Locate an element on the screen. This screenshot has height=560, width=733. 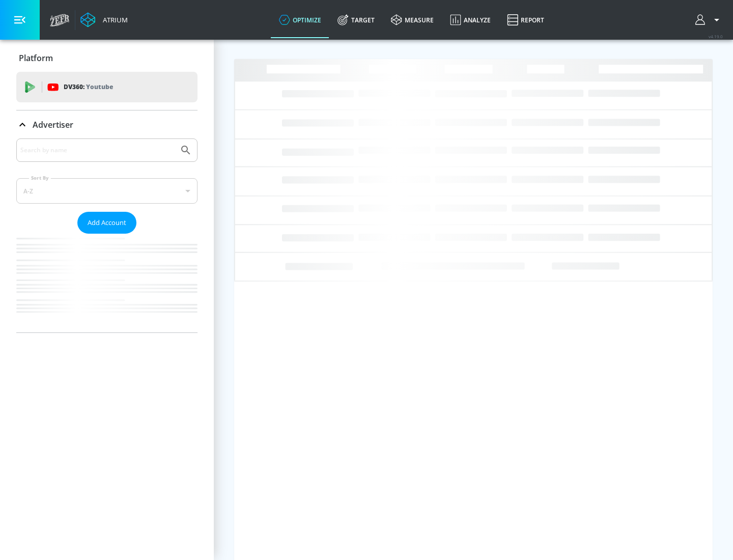
p: Platform is located at coordinates (36, 58).